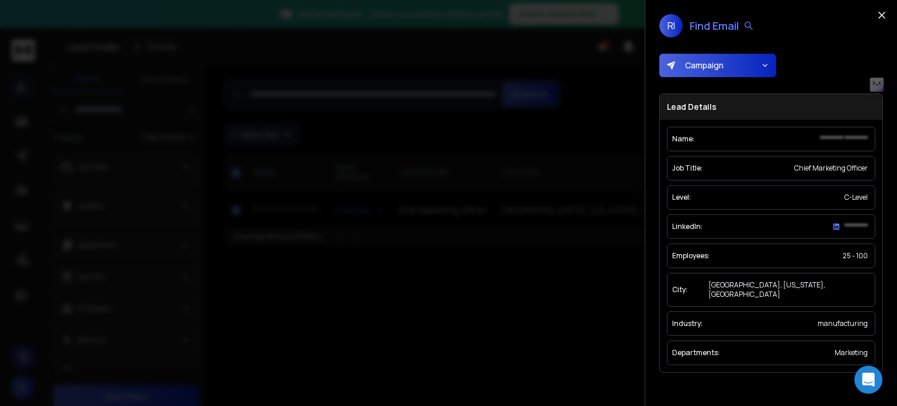  Describe the element at coordinates (684, 139) in the screenshot. I see `p: Name:` at that location.